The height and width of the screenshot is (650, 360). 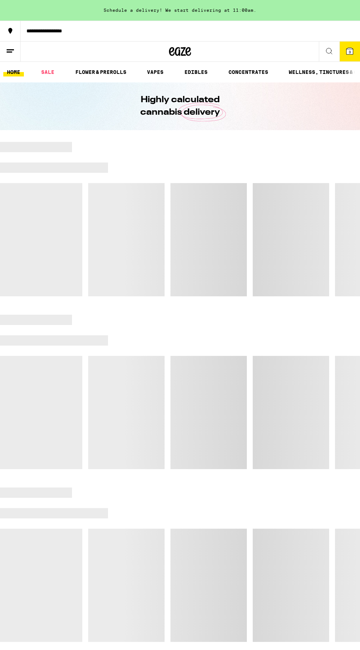 I want to click on a: CONCENTRATES, so click(x=248, y=72).